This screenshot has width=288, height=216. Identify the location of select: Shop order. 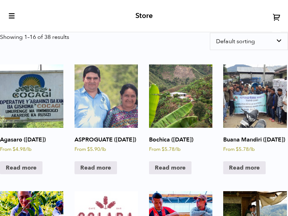
(249, 41).